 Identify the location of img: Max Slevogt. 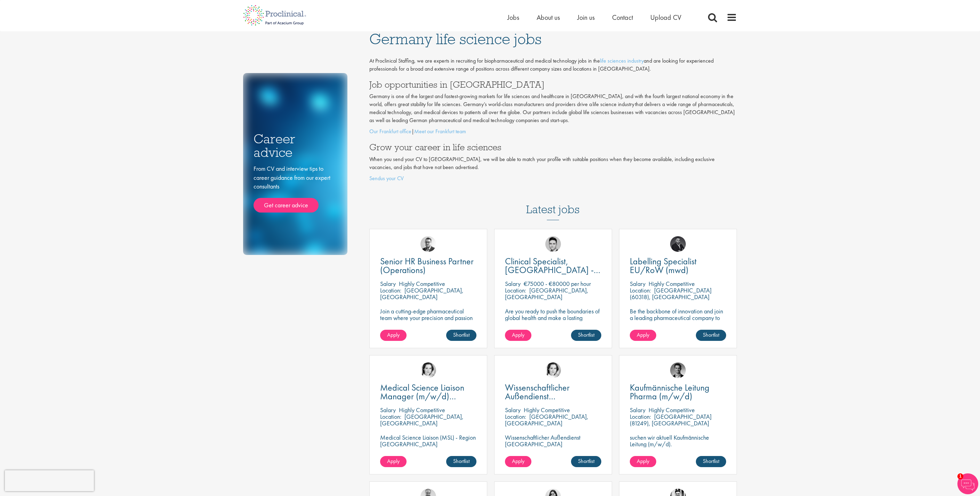
(678, 370).